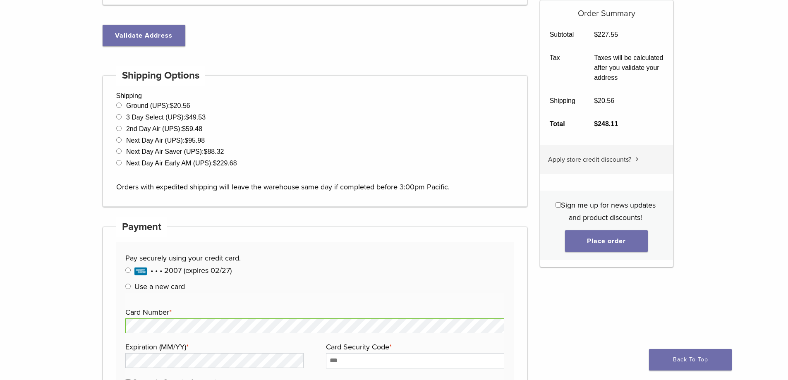 Image resolution: width=788 pixels, height=380 pixels. What do you see at coordinates (160, 287) in the screenshot?
I see `label: Use a new card` at bounding box center [160, 287].